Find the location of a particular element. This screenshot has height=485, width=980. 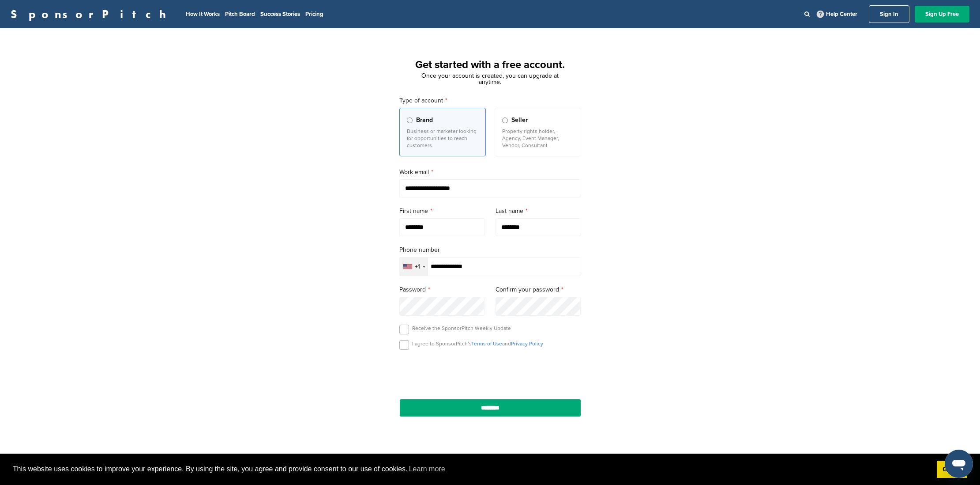

label: Phone number is located at coordinates (490, 250).